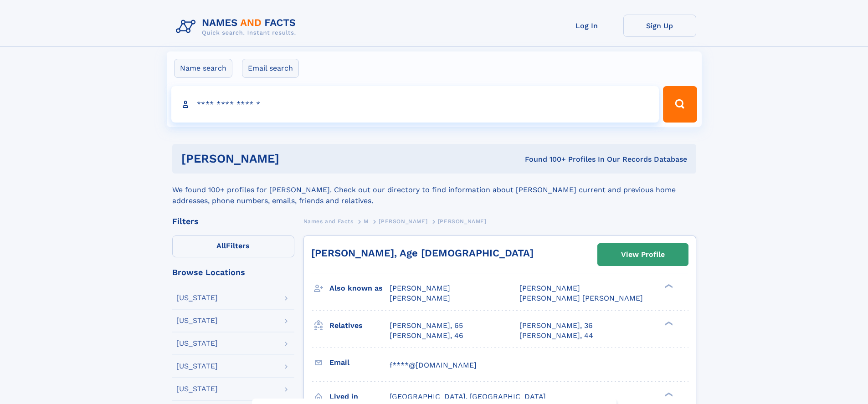 This screenshot has width=868, height=404. What do you see at coordinates (545, 160) in the screenshot?
I see `div: Found 100+ Profiles In Our Records Database` at bounding box center [545, 160].